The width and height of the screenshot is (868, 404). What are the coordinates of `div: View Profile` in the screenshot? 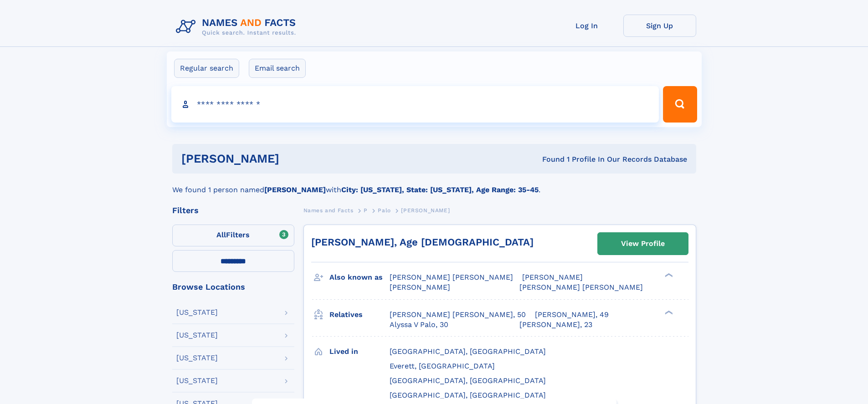 It's located at (643, 244).